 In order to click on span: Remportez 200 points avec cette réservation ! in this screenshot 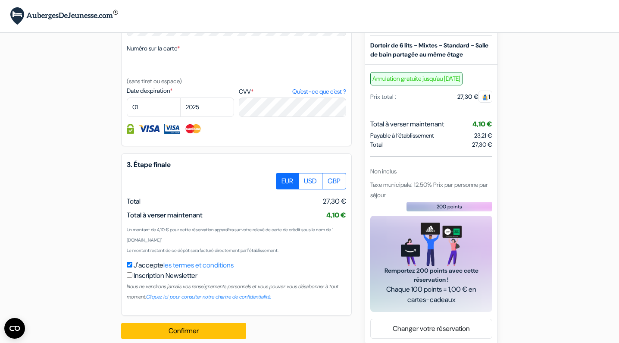, I will do `click(431, 275)`.